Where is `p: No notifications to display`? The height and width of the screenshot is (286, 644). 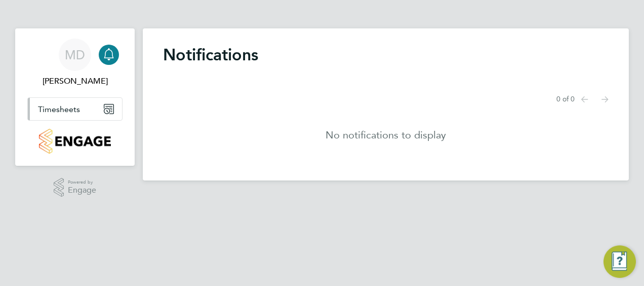
p: No notifications to display is located at coordinates (386, 135).